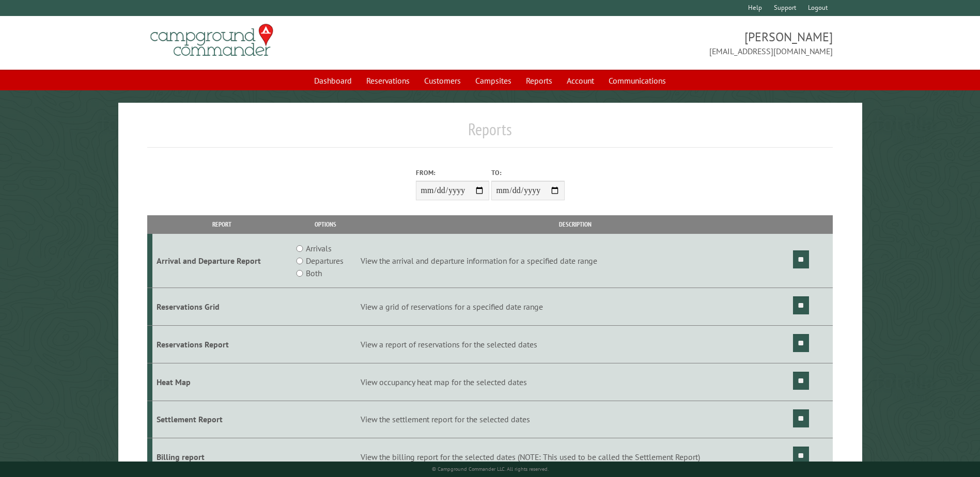 The width and height of the screenshot is (980, 477). Describe the element at coordinates (490, 469) in the screenshot. I see `small: © Campground Commander LLC. All rights reserved.` at that location.